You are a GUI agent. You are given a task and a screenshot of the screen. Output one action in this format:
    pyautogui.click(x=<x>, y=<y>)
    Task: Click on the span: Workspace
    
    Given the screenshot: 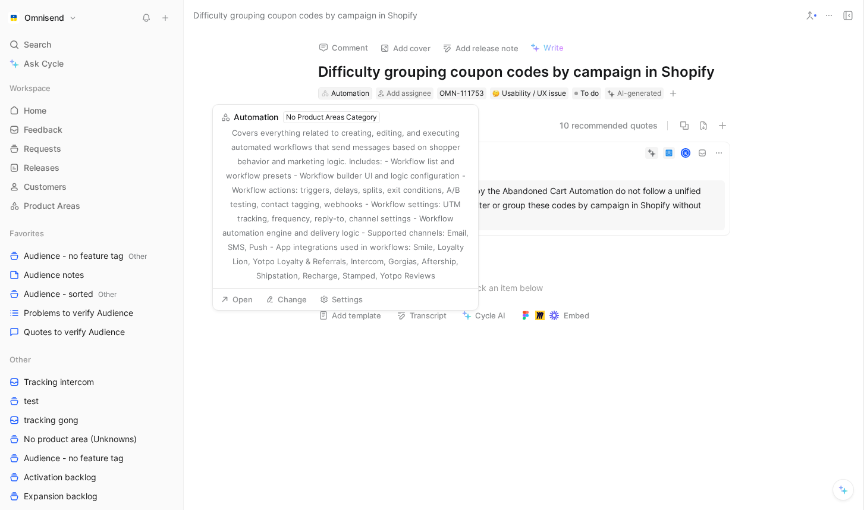 What is the action you would take?
    pyautogui.click(x=30, y=88)
    